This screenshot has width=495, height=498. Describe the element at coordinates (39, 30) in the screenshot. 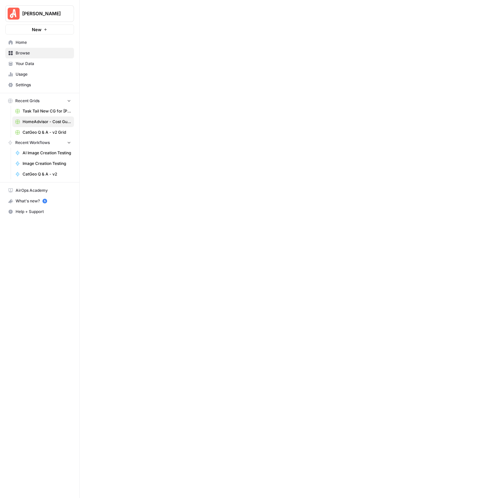

I see `button: New` at that location.